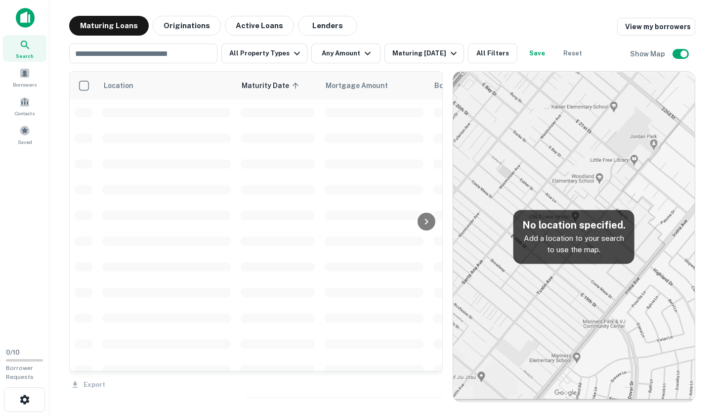  Describe the element at coordinates (260, 26) in the screenshot. I see `button: Active Loans` at that location.